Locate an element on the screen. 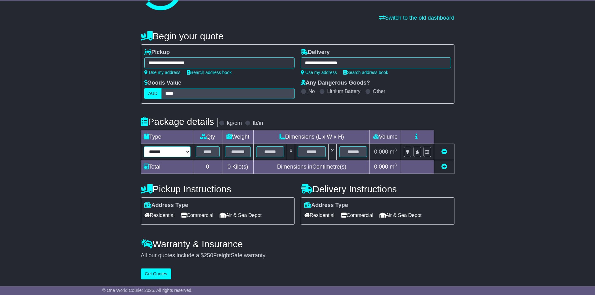 The image size is (595, 295). label: Other is located at coordinates (379, 91).